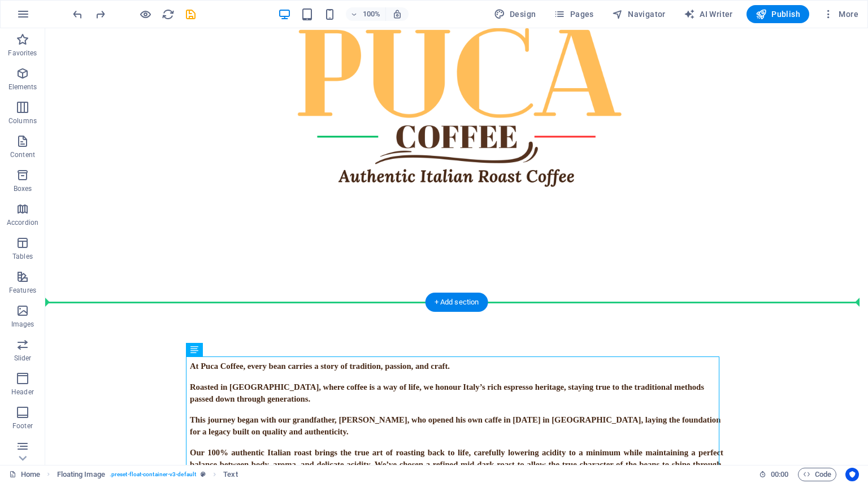 The width and height of the screenshot is (868, 483). What do you see at coordinates (23, 426) in the screenshot?
I see `p: Footer` at bounding box center [23, 426].